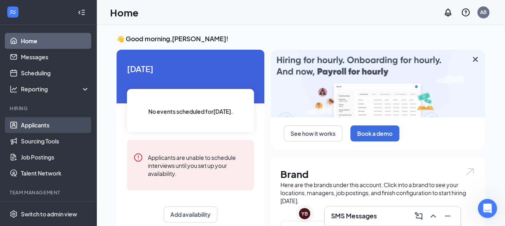 The image size is (505, 226). What do you see at coordinates (447, 216) in the screenshot?
I see `button: Minimize` at bounding box center [447, 216].